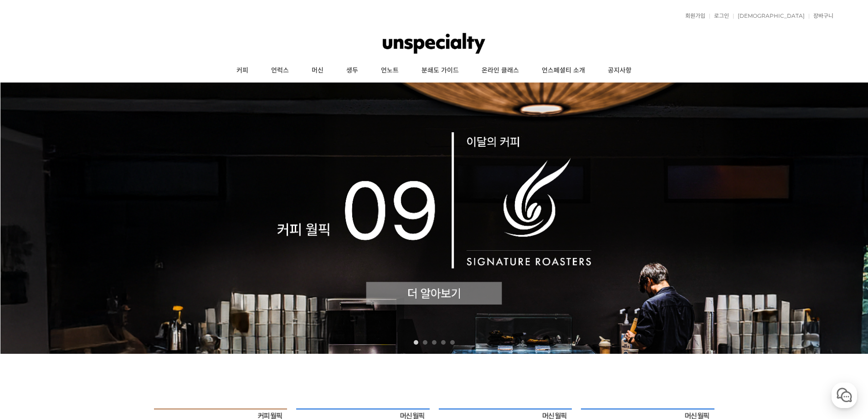 This screenshot has width=868, height=419. Describe the element at coordinates (89, 306) in the screenshot. I see `span: 대화` at that location.